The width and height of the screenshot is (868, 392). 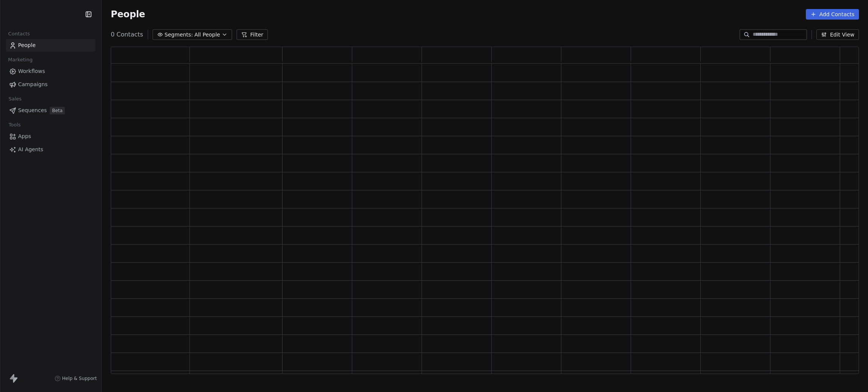 I want to click on a: Help & Support, so click(x=76, y=378).